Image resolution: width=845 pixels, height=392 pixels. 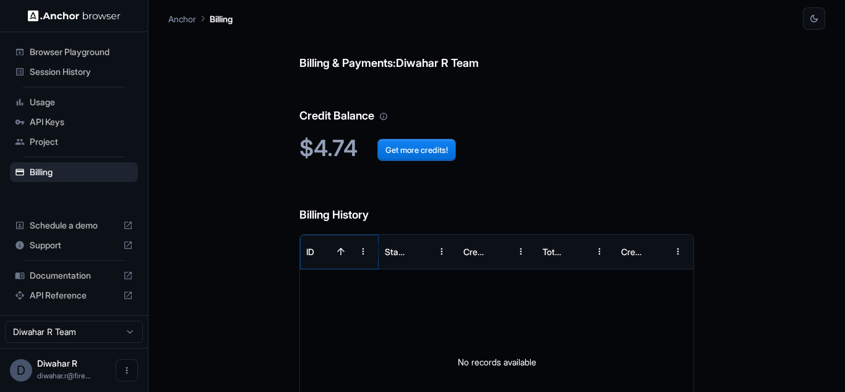 I want to click on span: Support, so click(x=74, y=245).